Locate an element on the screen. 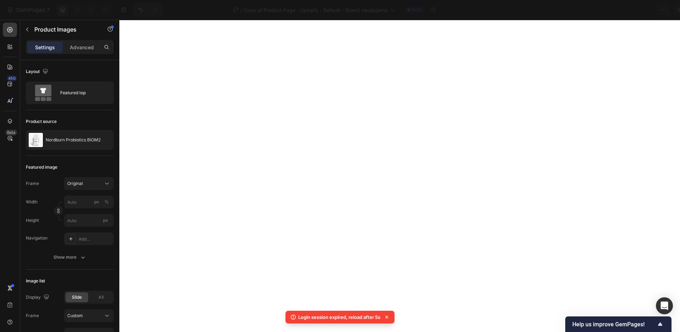 The height and width of the screenshot is (332, 680). button: 7 is located at coordinates (28, 10).